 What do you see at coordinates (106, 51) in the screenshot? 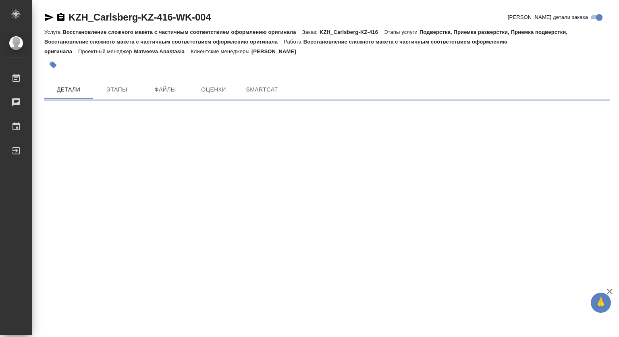
I see `p: Проектный менеджер` at bounding box center [106, 51].